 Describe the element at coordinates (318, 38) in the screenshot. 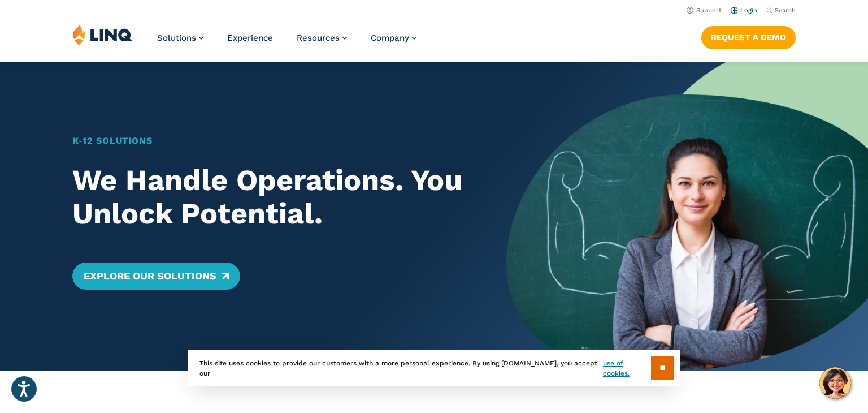

I see `span: Resources` at that location.